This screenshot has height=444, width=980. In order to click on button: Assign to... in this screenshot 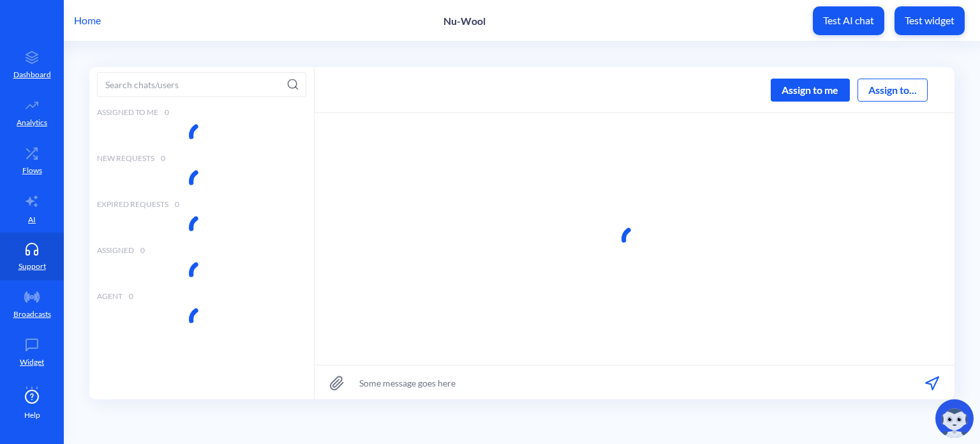, I will do `click(893, 90)`.